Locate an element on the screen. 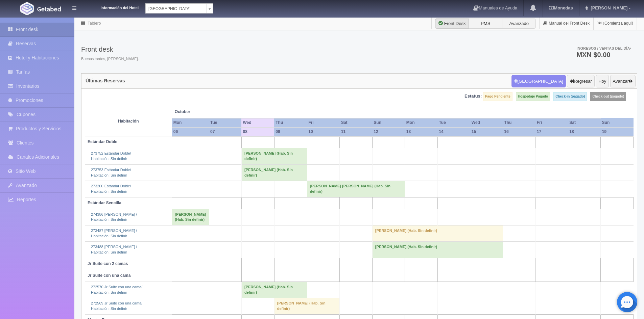  span: Ingresos / Ventas del día is located at coordinates (604, 48).